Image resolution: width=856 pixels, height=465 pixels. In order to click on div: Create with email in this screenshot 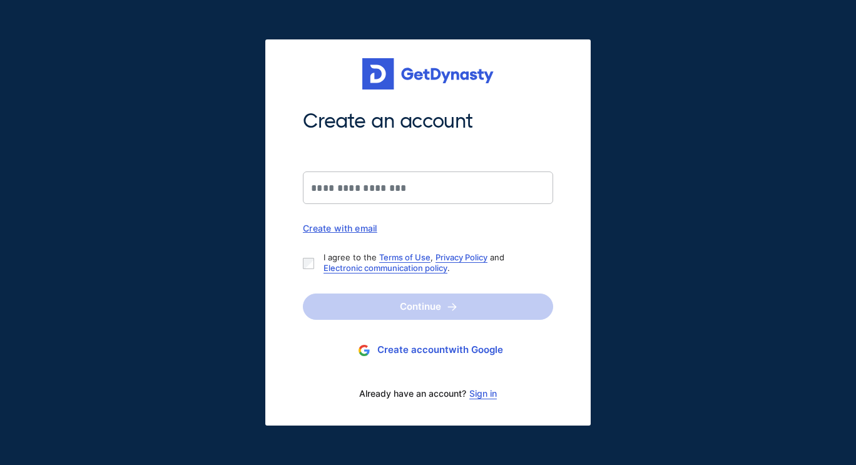, I will do `click(428, 228)`.